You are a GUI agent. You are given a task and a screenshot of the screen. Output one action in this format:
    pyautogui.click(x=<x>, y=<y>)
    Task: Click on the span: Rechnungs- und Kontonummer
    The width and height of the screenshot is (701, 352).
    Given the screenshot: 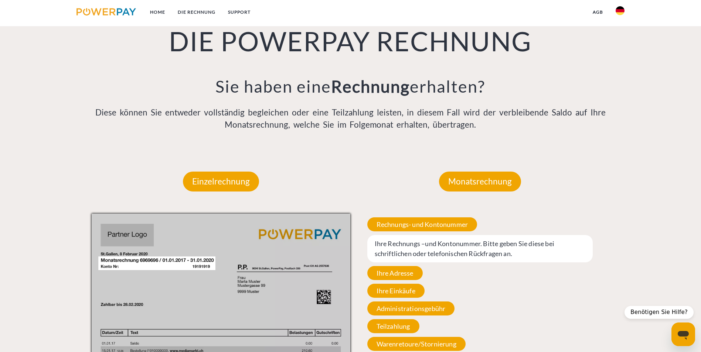 What is the action you would take?
    pyautogui.click(x=422, y=225)
    